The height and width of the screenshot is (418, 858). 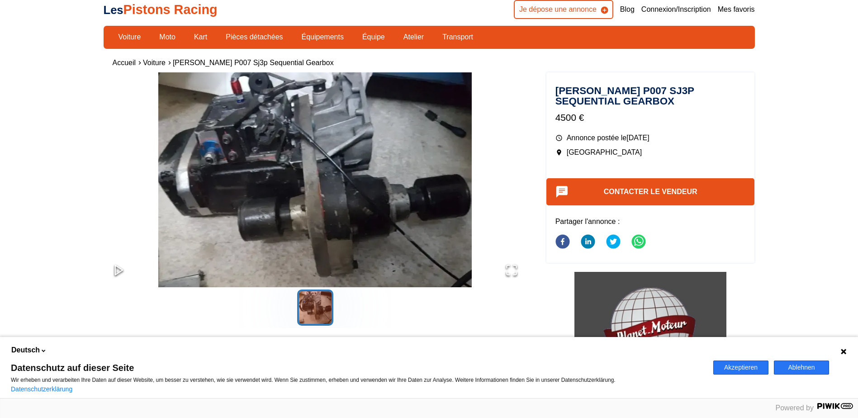 I want to click on p: Partager l'annonce :, so click(x=650, y=222).